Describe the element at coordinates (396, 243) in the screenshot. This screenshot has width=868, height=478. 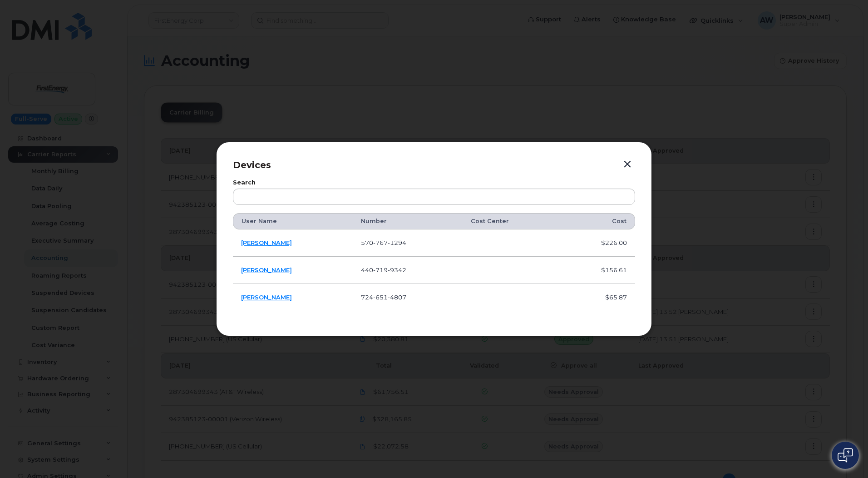
I see `span: 1294` at that location.